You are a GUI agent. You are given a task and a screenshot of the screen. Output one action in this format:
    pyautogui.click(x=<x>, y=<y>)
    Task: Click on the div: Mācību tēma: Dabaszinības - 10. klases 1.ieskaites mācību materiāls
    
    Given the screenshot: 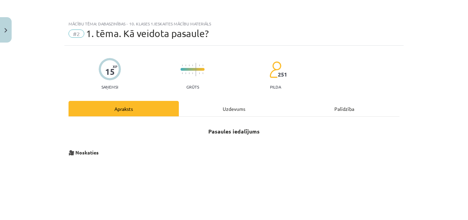 What is the action you would take?
    pyautogui.click(x=234, y=24)
    